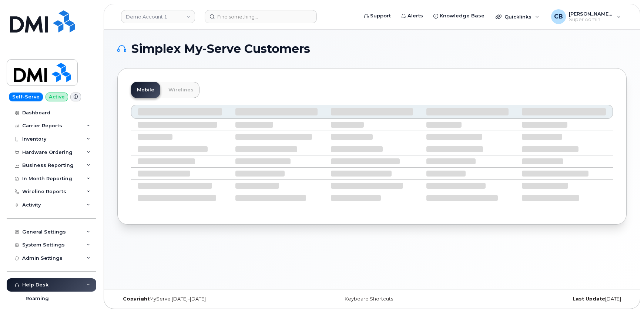 This screenshot has width=644, height=309. Describe the element at coordinates (369, 298) in the screenshot. I see `a: Keyboard Shortcuts` at that location.